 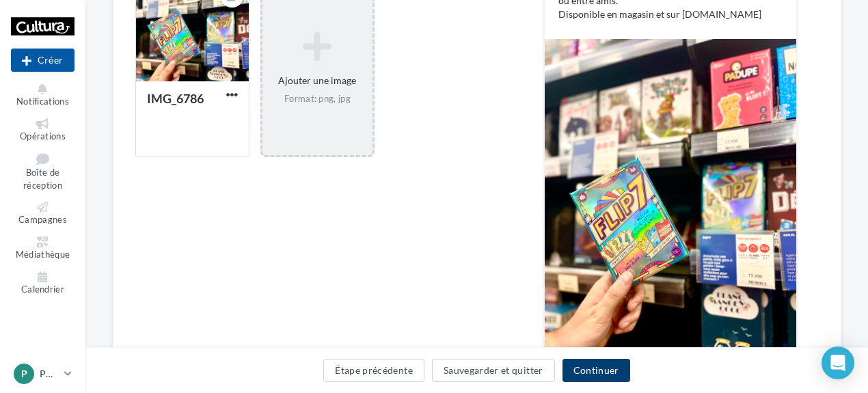 I want to click on span: Campagnes, so click(x=42, y=220).